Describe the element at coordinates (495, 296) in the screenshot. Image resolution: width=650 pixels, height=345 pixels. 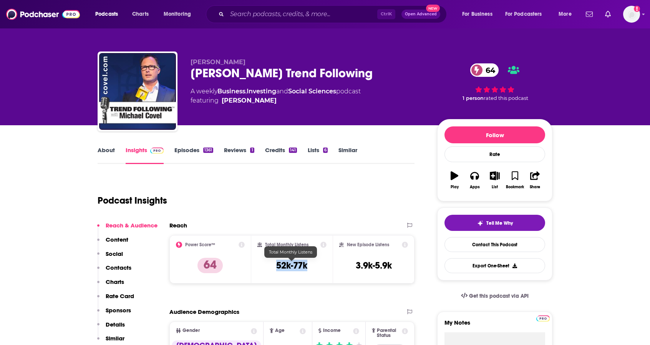
I see `a: Get this podcast via API` at that location.